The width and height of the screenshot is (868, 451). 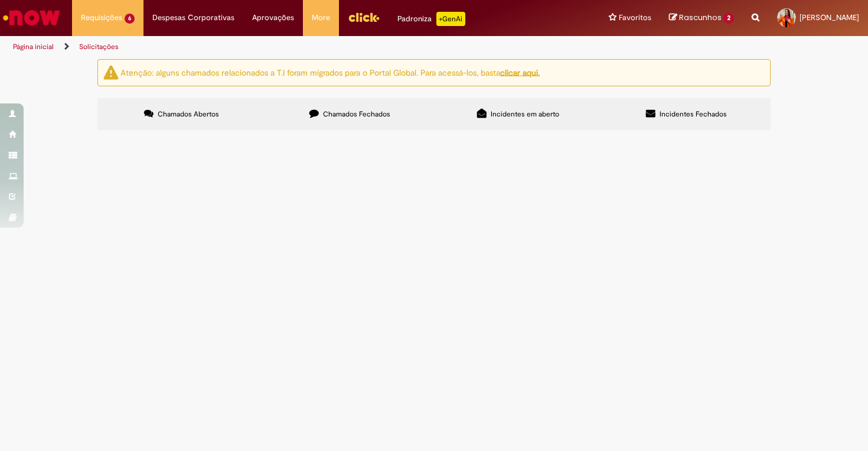 I want to click on ul: Trilhas de página, so click(x=290, y=47).